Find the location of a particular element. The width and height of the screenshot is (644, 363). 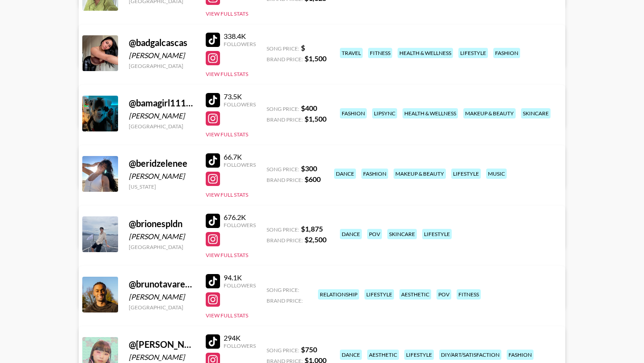

div: 73.5K is located at coordinates (240, 97).